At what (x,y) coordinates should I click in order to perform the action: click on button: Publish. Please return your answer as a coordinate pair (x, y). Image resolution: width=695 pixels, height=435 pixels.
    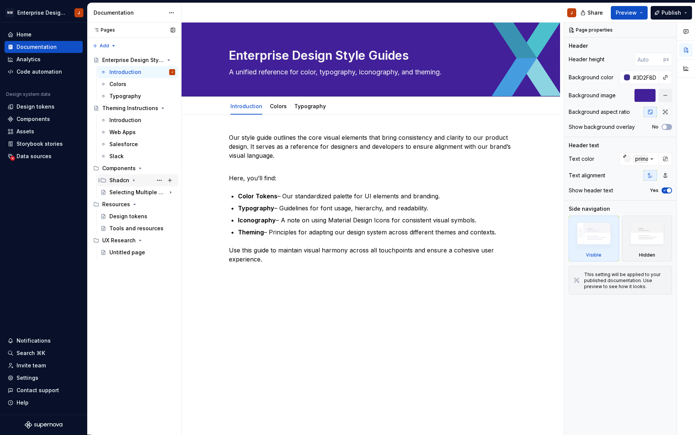
    Looking at the image, I should click on (672, 13).